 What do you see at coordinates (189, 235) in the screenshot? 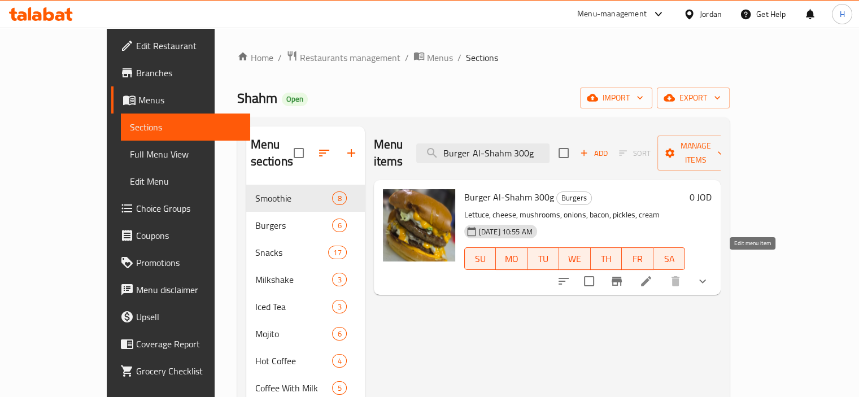
I see `span: Coupons` at bounding box center [189, 235].